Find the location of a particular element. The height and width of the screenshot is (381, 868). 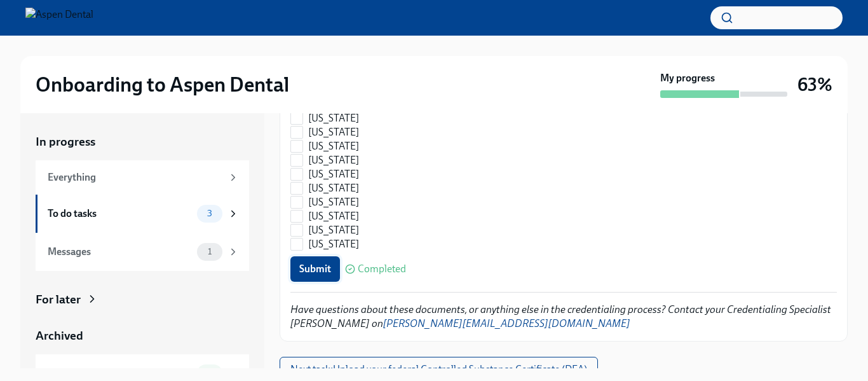

span: Completed is located at coordinates (382, 268).